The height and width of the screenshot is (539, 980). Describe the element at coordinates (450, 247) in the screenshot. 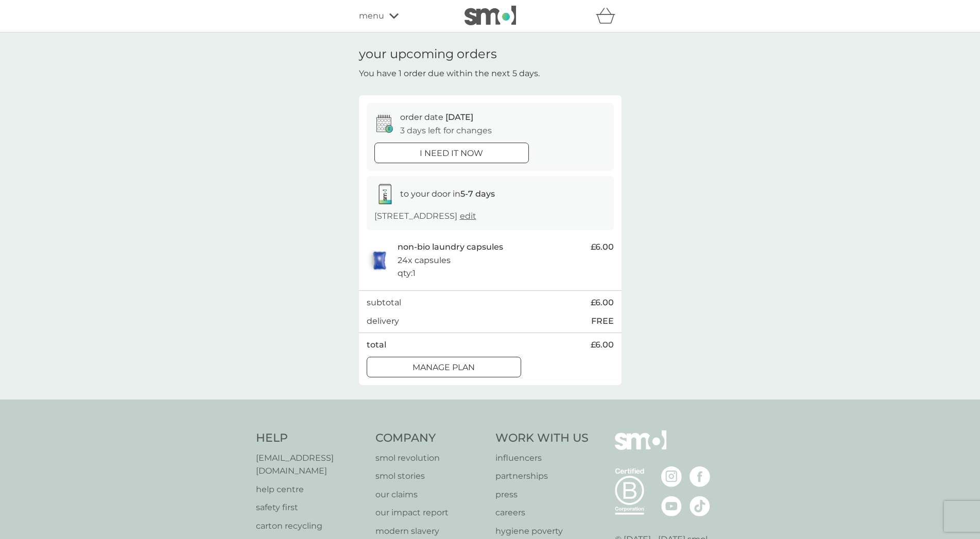

I see `p: non-bio laundry capsules` at that location.